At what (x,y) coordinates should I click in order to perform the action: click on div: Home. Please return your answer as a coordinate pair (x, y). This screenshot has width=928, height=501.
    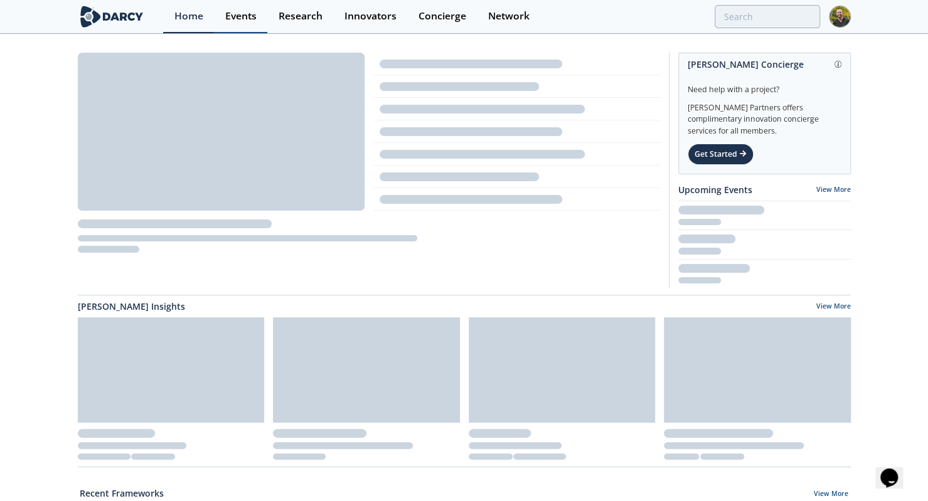
    Looking at the image, I should click on (189, 16).